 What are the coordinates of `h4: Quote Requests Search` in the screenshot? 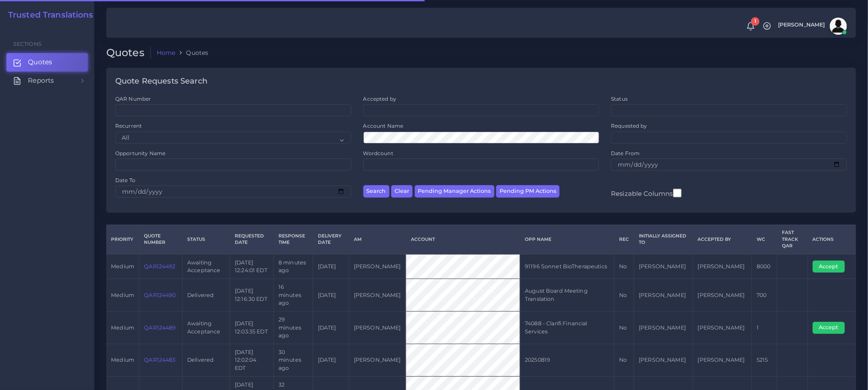 It's located at (161, 81).